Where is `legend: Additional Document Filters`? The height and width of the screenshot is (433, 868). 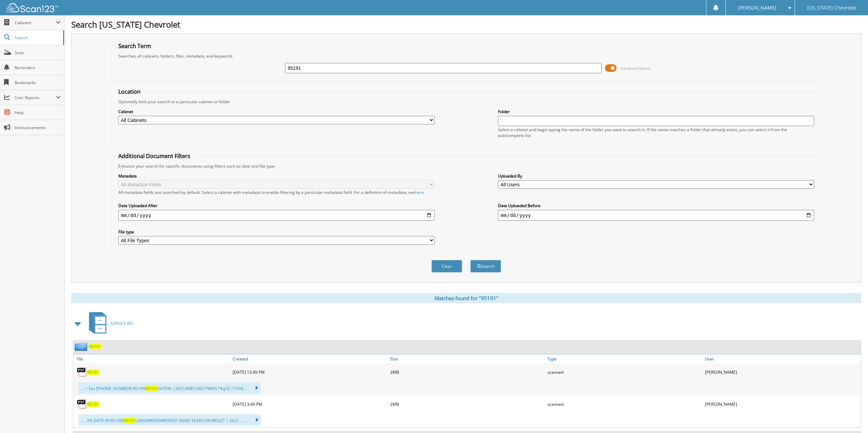 legend: Additional Document Filters is located at coordinates (154, 156).